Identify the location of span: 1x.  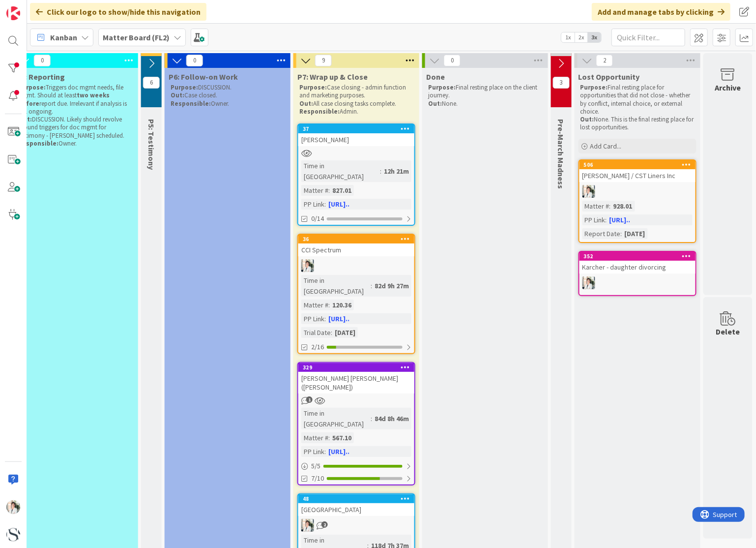
(568, 37).